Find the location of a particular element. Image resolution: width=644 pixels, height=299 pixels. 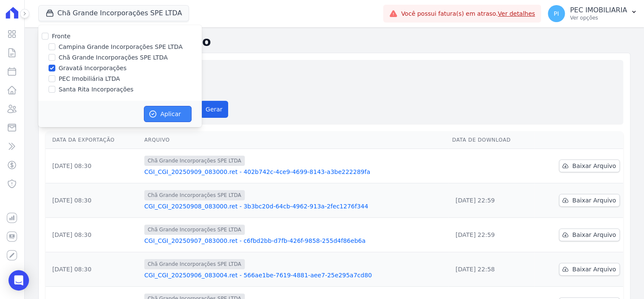

th: Arquivo is located at coordinates (295, 140).